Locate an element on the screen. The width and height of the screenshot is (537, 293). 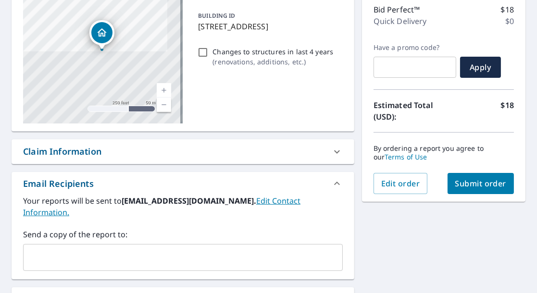
p: $0 is located at coordinates (510, 21).